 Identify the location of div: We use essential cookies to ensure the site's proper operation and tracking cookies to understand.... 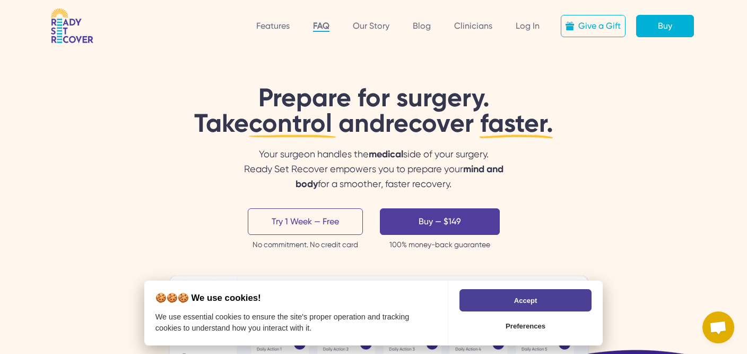
(282, 322).